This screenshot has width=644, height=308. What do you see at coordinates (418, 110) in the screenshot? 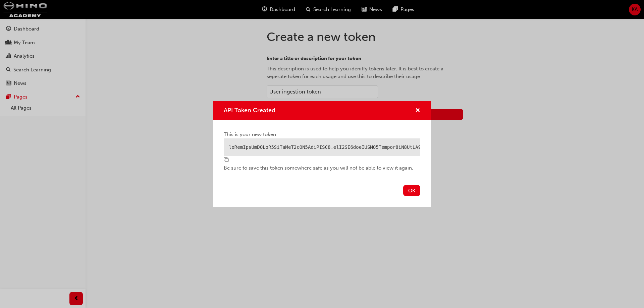
I see `button: cross-icon` at bounding box center [418, 110].